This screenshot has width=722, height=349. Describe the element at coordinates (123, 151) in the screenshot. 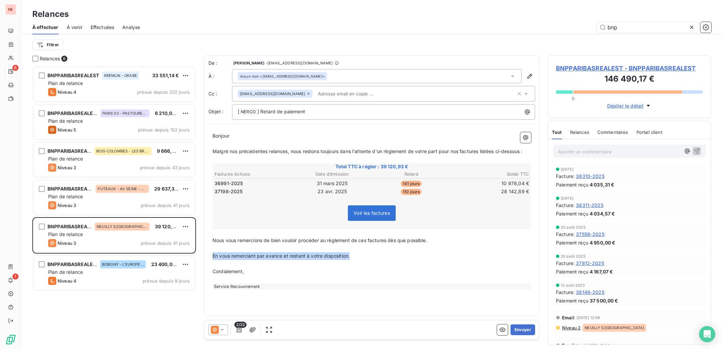

I see `span: BOIS-COLOMBES - LES BRUYERES` at that location.